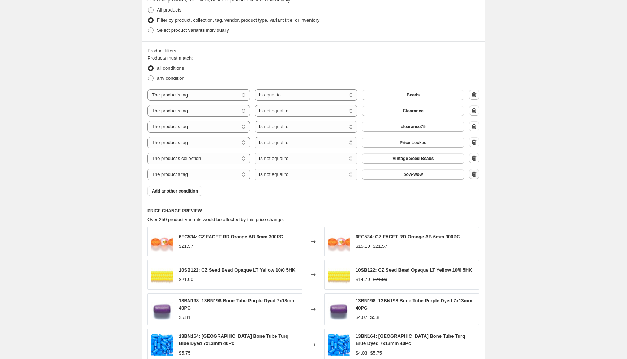 Image resolution: width=627 pixels, height=359 pixels. Describe the element at coordinates (175, 191) in the screenshot. I see `button: Add another condition` at that location.